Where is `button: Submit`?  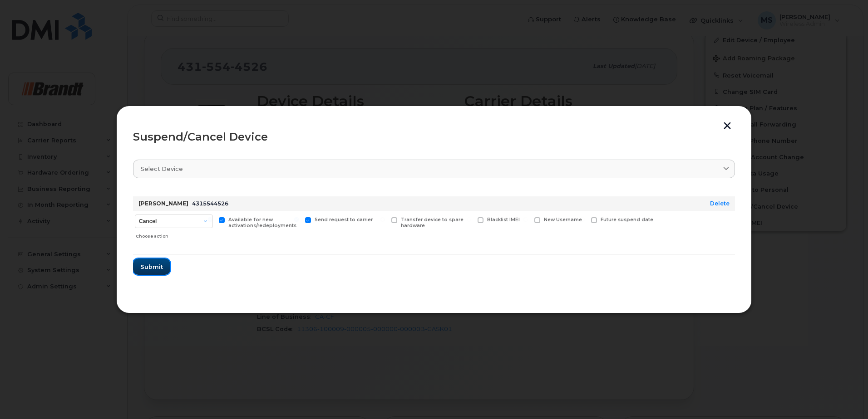
button: Submit is located at coordinates (152, 267).